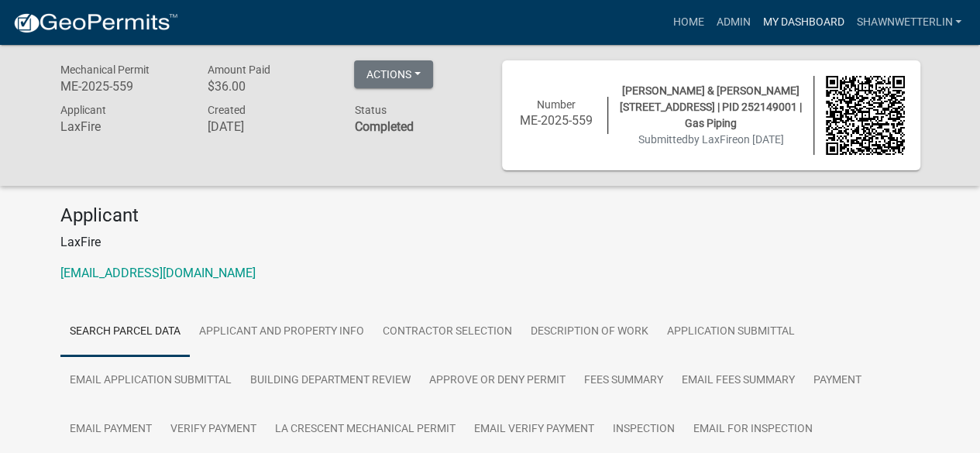 Image resolution: width=980 pixels, height=453 pixels. Describe the element at coordinates (330, 381) in the screenshot. I see `a: Building Department Review` at that location.